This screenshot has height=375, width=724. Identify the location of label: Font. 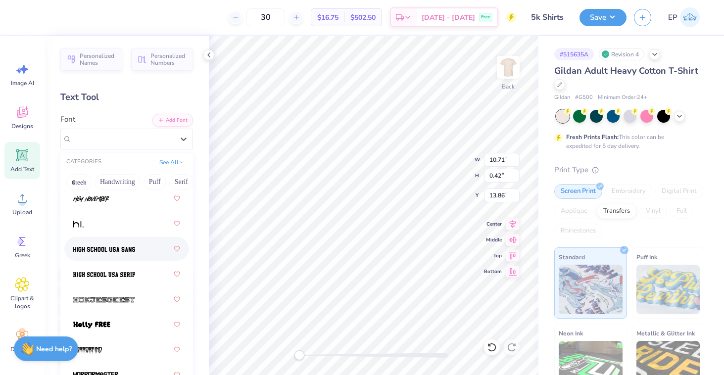
(68, 119).